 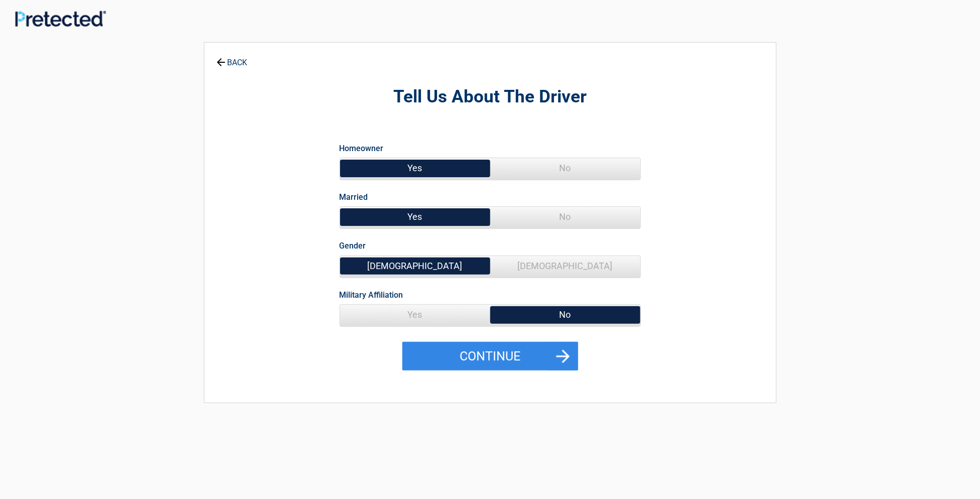 I want to click on img: Main Logo, so click(x=60, y=18).